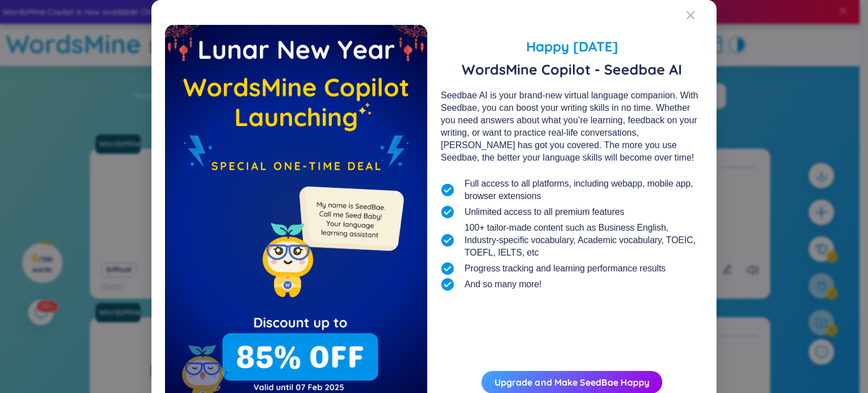  Describe the element at coordinates (544, 212) in the screenshot. I see `span: Unlimited access to all premium features` at that location.